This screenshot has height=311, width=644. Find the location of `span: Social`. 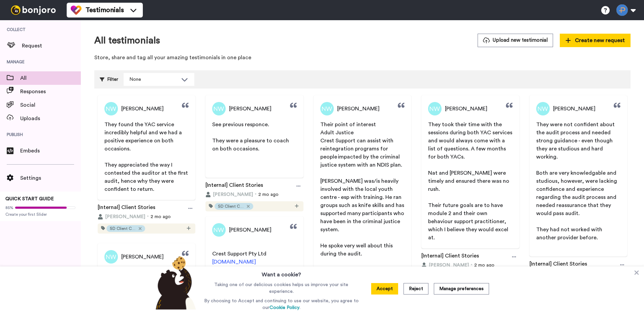

span: Social is located at coordinates (50, 105).